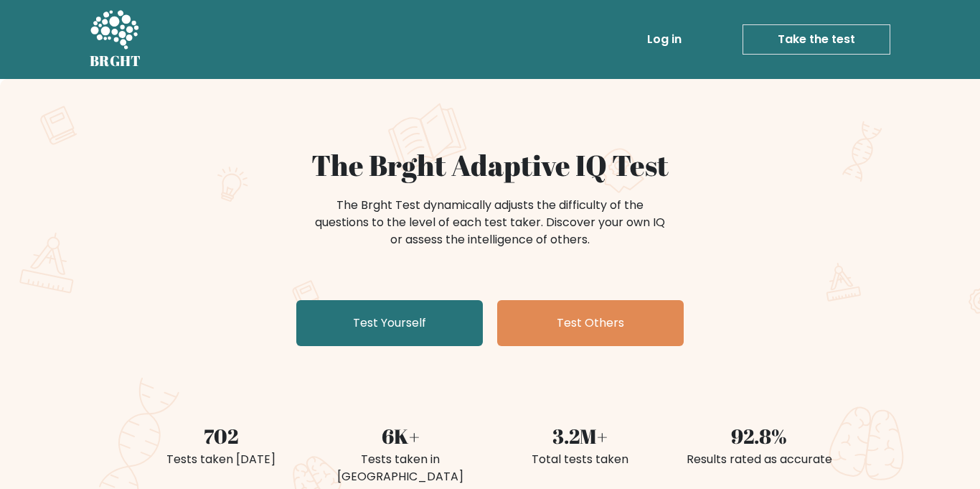 The height and width of the screenshot is (489, 980). What do you see at coordinates (389, 323) in the screenshot?
I see `a: Test Yourself` at bounding box center [389, 323].